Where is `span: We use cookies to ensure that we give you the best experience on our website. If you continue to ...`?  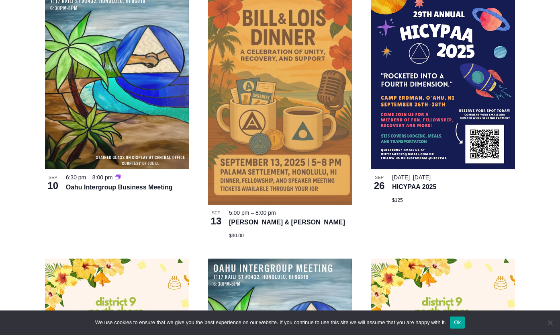 span: We use cookies to ensure that we give you the best experience on our website. If you continue to ... is located at coordinates (270, 322).